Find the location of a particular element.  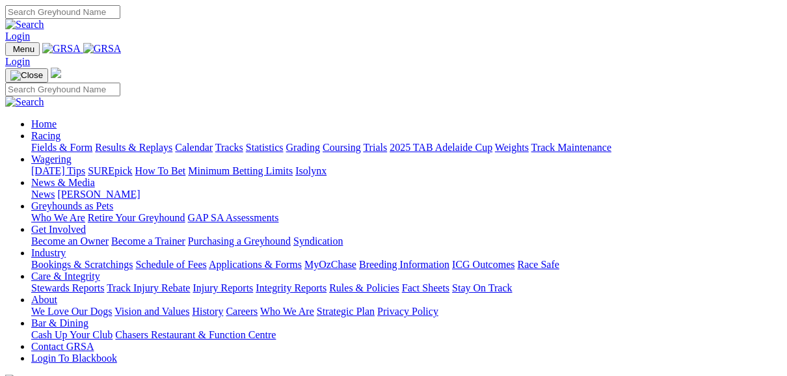

a: Careers is located at coordinates (241, 311).